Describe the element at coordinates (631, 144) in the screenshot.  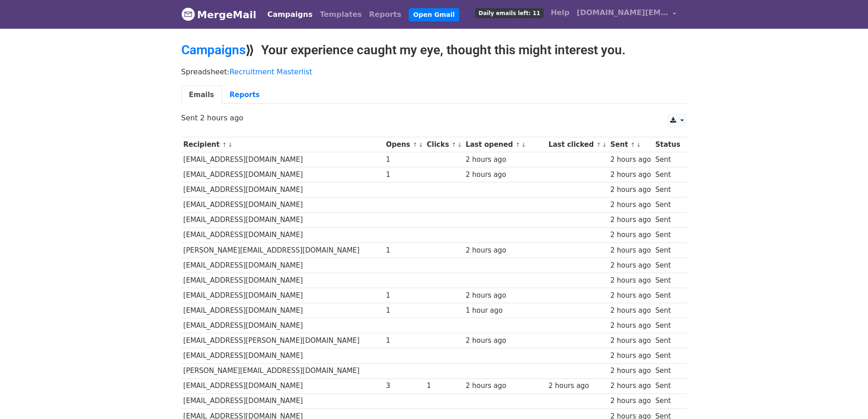
I see `th: Sent` at that location.